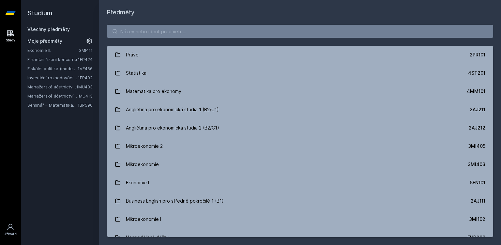  What do you see at coordinates (85, 69) in the screenshot?
I see `a: 1VF466` at bounding box center [85, 69].